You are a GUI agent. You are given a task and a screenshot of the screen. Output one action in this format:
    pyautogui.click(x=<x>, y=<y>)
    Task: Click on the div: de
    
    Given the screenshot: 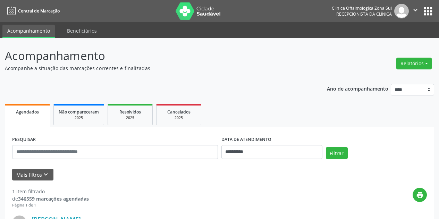 What is the action you would take?
    pyautogui.click(x=50, y=199)
    